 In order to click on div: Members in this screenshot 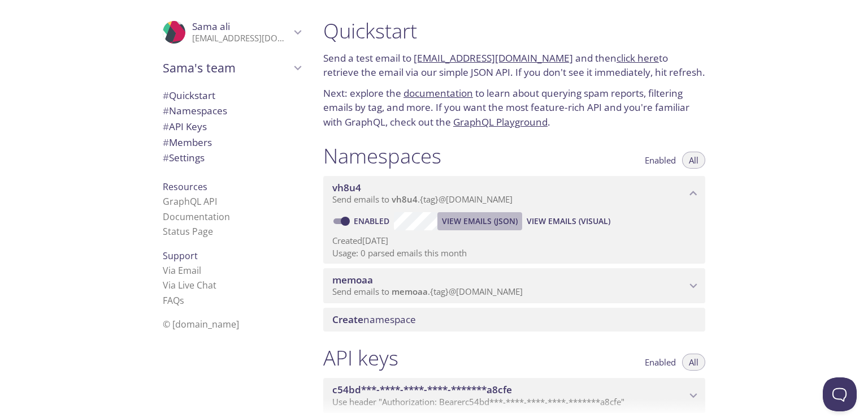, I will do `click(232, 143)`.